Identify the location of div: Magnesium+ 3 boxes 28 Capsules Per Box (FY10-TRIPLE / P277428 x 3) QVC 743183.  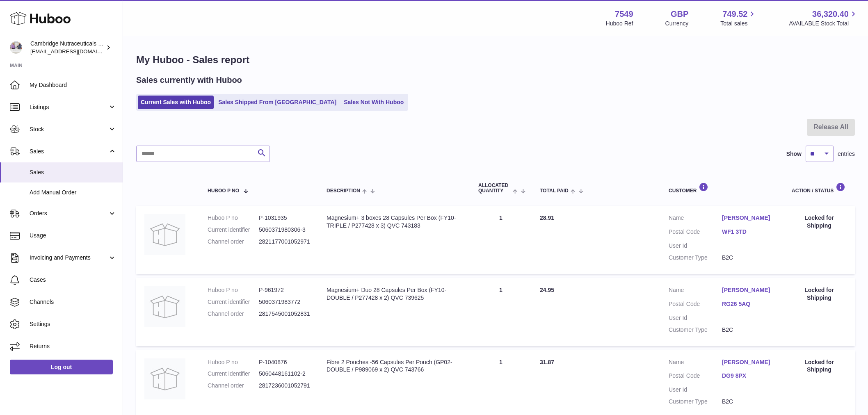
(394, 222).